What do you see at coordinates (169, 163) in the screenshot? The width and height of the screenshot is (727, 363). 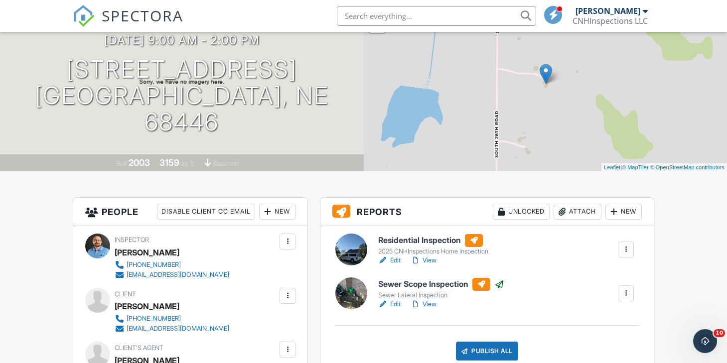 I see `div: 3159` at bounding box center [169, 163].